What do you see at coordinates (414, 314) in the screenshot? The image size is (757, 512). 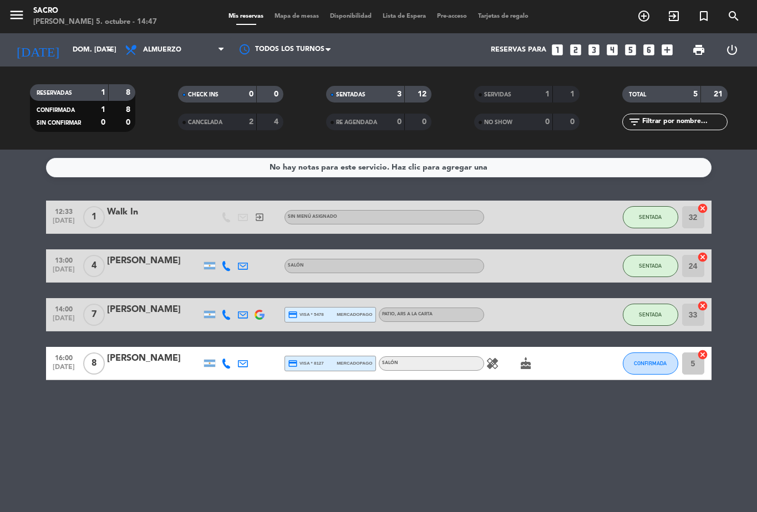 I see `span: , ARS A LA CARTA` at bounding box center [414, 314].